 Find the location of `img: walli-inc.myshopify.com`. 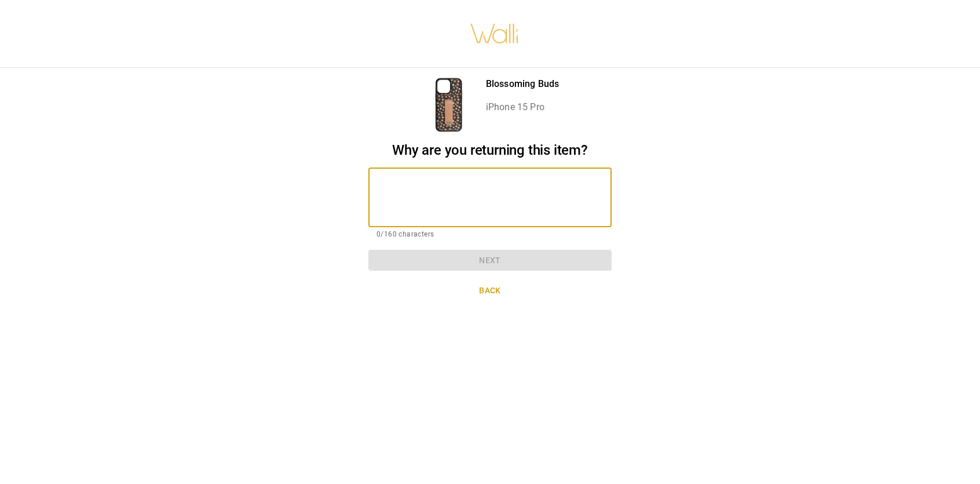

img: walli-inc.myshopify.com is located at coordinates (495, 34).